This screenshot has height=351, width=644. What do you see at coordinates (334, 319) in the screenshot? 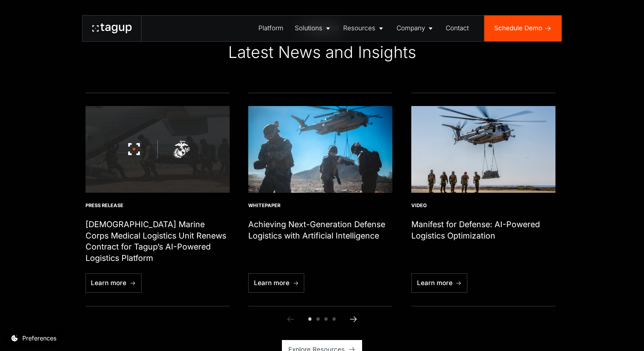
I see `span: Go to slide 4` at bounding box center [334, 319].